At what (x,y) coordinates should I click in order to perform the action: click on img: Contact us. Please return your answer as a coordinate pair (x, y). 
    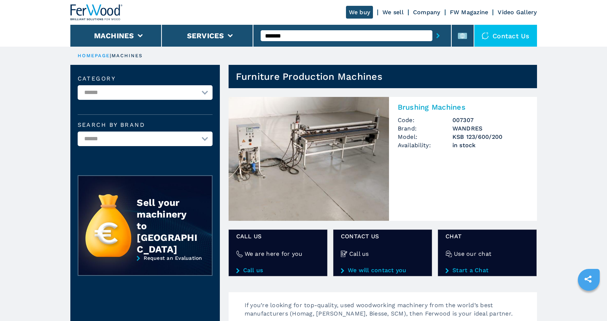
    Looking at the image, I should click on (485, 36).